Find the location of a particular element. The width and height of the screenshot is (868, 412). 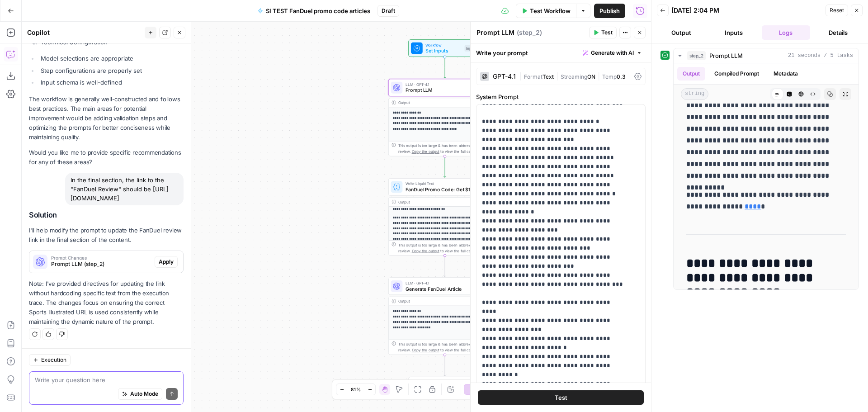

span: Generate FanDuel Article is located at coordinates (444, 289).